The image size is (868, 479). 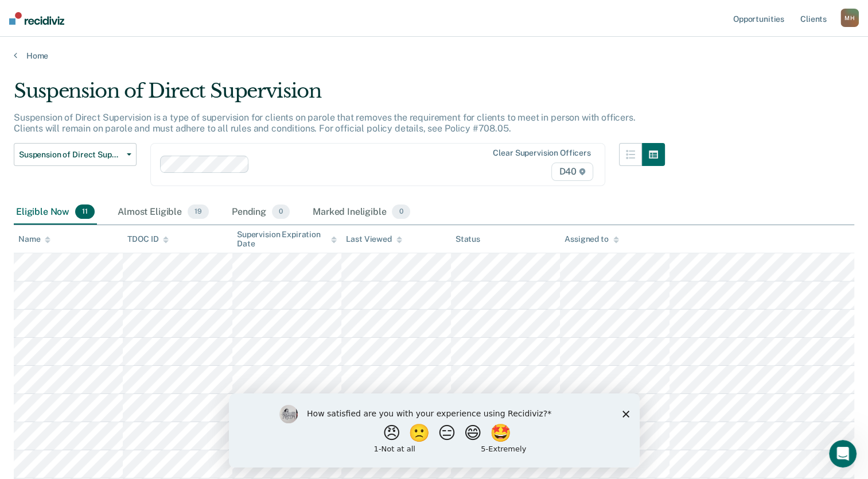 I want to click on div: 5 - Extremely, so click(x=306, y=55).